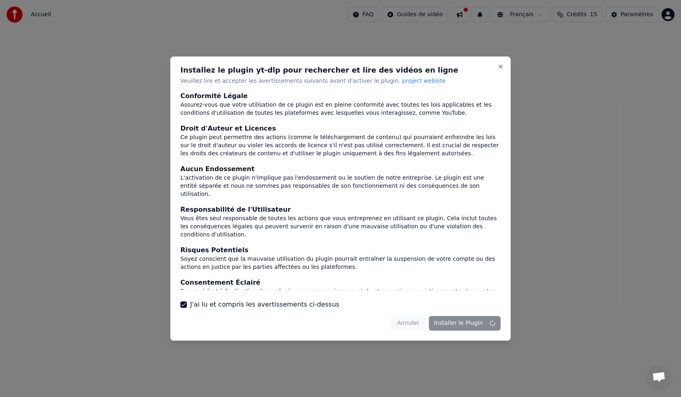  Describe the element at coordinates (340, 263) in the screenshot. I see `div: Soyez conscient que la mauvaise utilisation du plugin pourrait entraîner la suspension de votre c...` at that location.